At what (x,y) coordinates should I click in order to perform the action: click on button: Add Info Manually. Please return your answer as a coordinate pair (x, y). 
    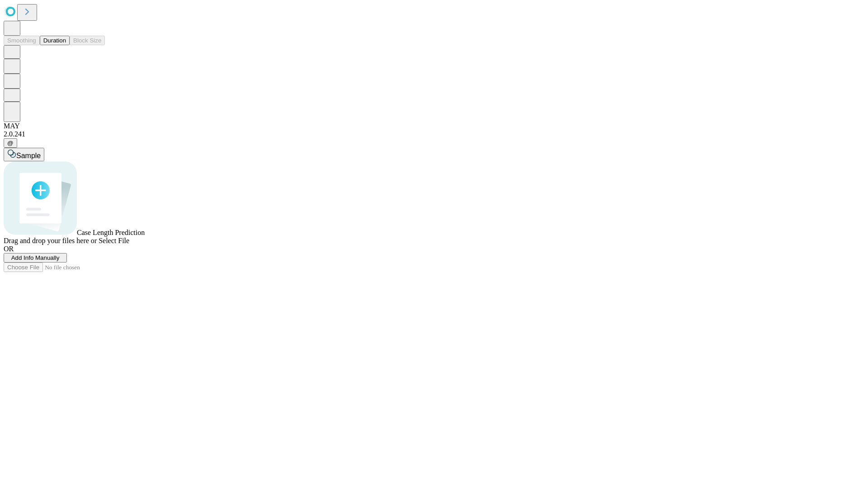
    Looking at the image, I should click on (35, 258).